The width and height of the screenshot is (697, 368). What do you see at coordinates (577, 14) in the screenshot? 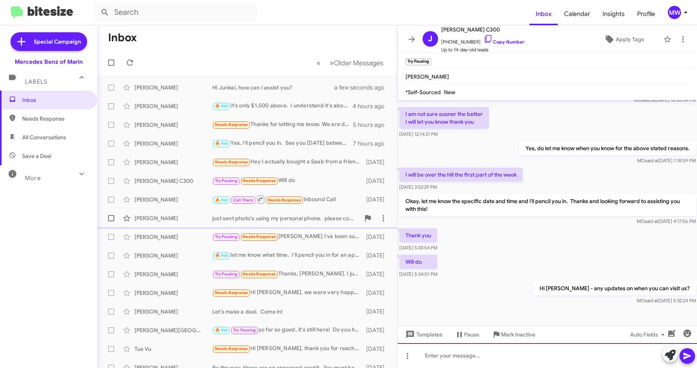
I see `span: Calendar` at bounding box center [577, 14].